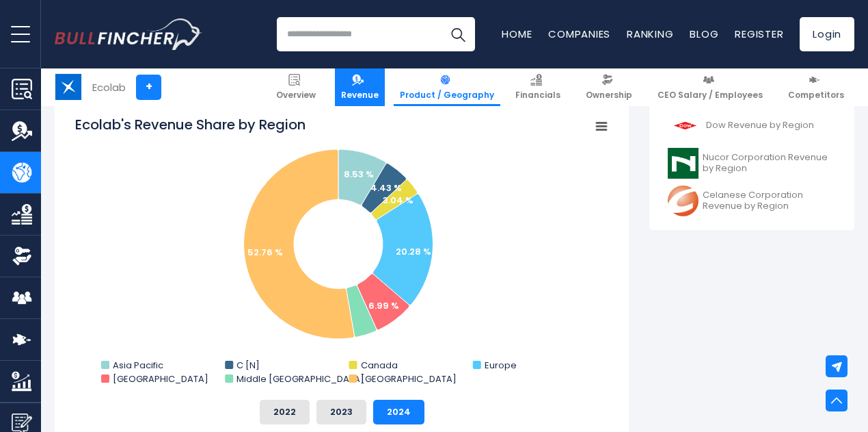 This screenshot has height=432, width=868. Describe the element at coordinates (501, 365) in the screenshot. I see `text: Europe` at that location.